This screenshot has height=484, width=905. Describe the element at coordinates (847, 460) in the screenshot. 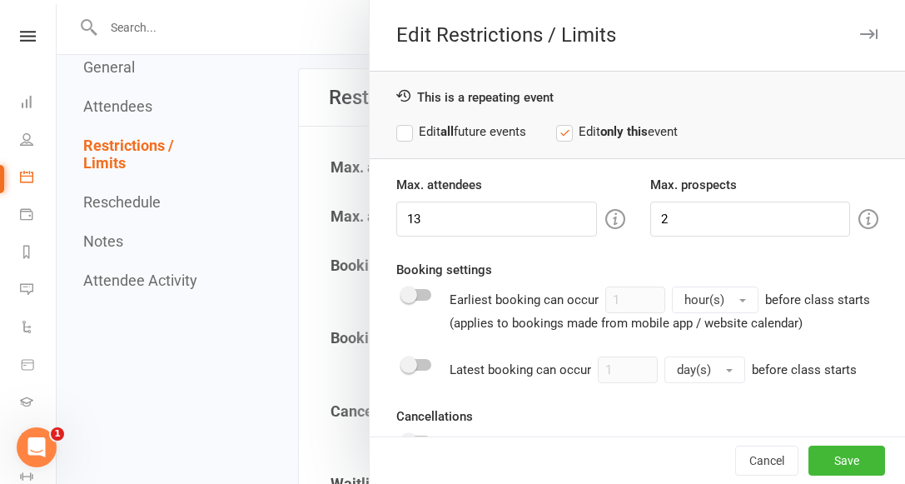

I see `button: Save` at that location.